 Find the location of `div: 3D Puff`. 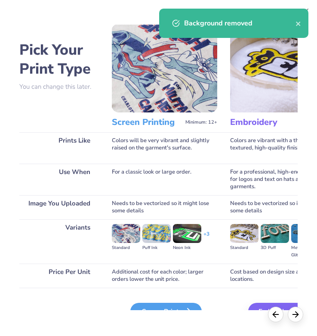

div: 3D Puff is located at coordinates (275, 247).